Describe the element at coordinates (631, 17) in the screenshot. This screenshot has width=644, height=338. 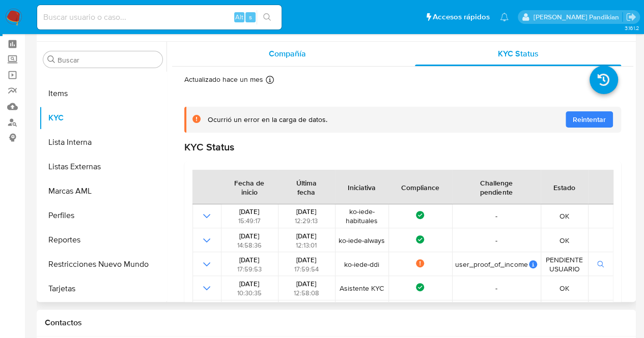
I see `a: Salir` at that location.